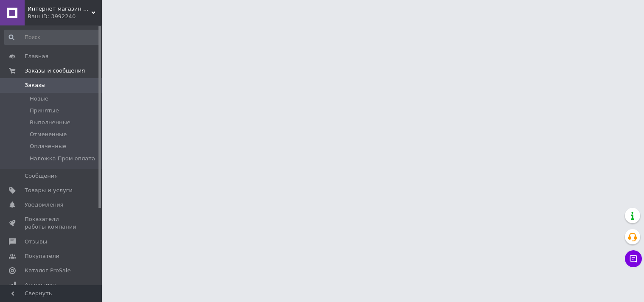  I want to click on span: Оплаченные, so click(48, 146).